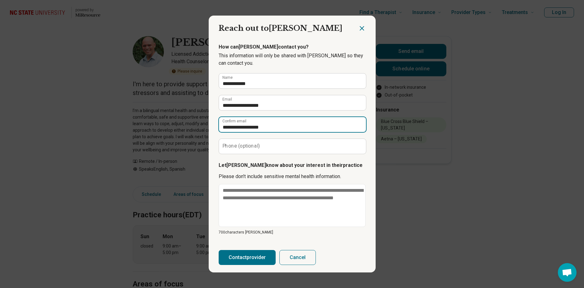 Image resolution: width=584 pixels, height=288 pixels. Describe the element at coordinates (247, 257) in the screenshot. I see `button: Contactprovider` at that location.